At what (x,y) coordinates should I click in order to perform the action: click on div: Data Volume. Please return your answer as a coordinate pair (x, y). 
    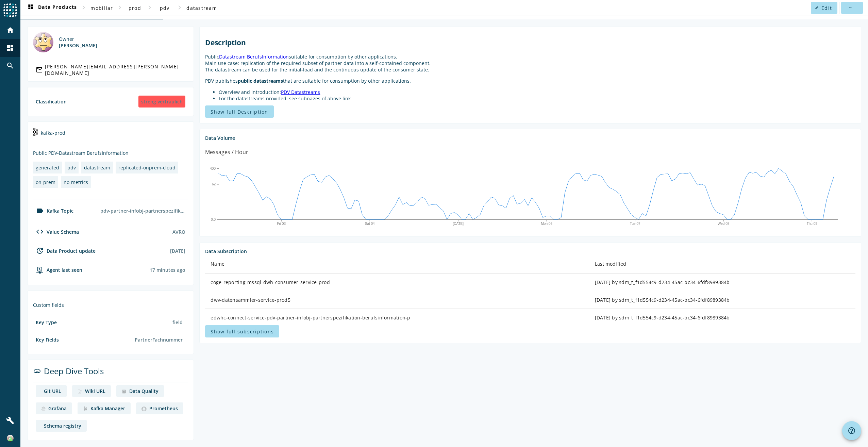
    Looking at the image, I should click on (531, 137).